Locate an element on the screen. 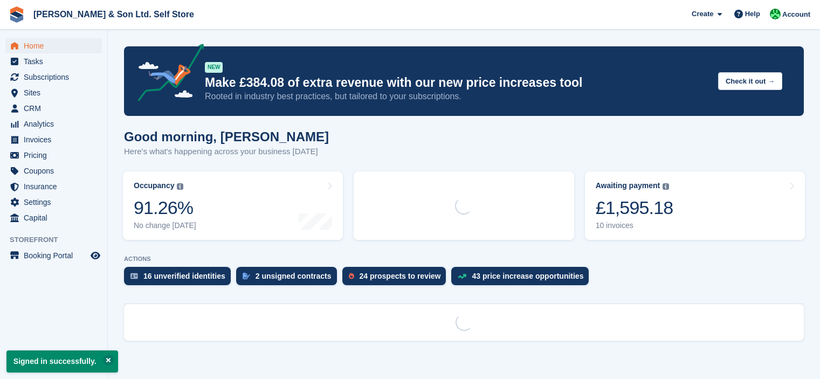 The height and width of the screenshot is (379, 820). p: Signed in successfully. is located at coordinates (62, 361).